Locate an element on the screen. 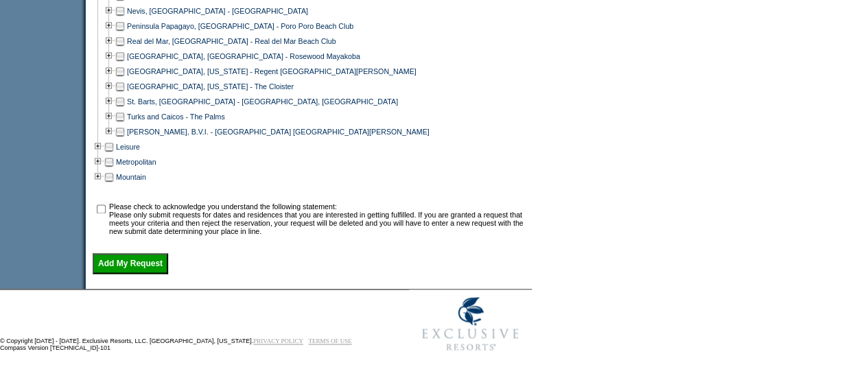 This screenshot has height=378, width=868. td: Please check to acknowledge you understand the following statement: Please only submit requests f... is located at coordinates (318, 219).